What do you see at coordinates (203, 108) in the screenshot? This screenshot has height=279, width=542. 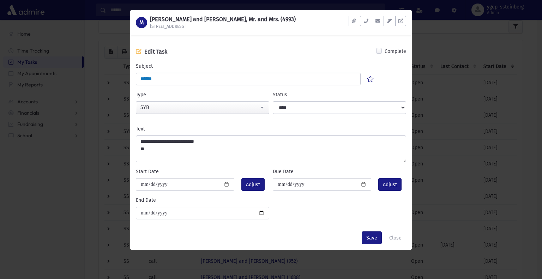 I see `button: SYB` at bounding box center [203, 108].